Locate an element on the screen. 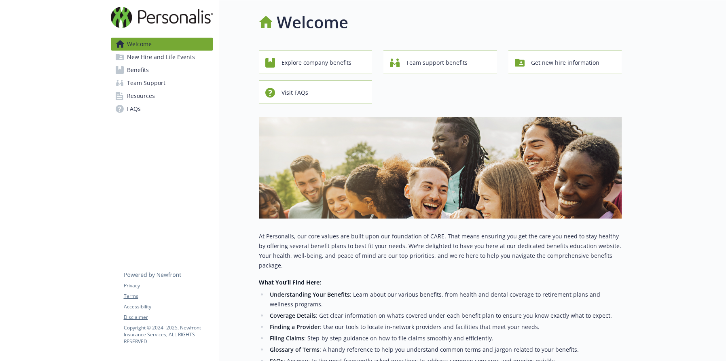 The image size is (726, 361). span: Visit FAQs is located at coordinates (295, 93).